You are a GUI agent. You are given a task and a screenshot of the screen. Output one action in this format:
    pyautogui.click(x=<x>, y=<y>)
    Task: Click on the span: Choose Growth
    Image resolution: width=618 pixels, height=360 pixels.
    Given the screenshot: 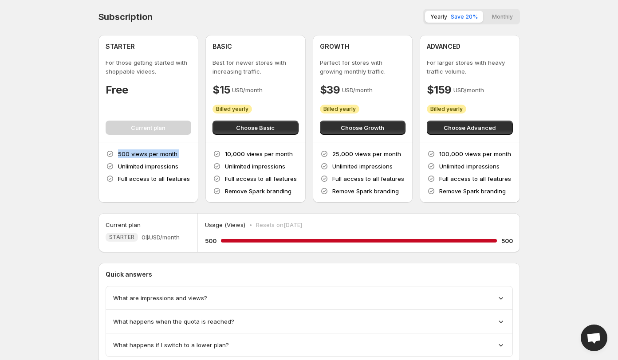 What is the action you would take?
    pyautogui.click(x=362, y=128)
    